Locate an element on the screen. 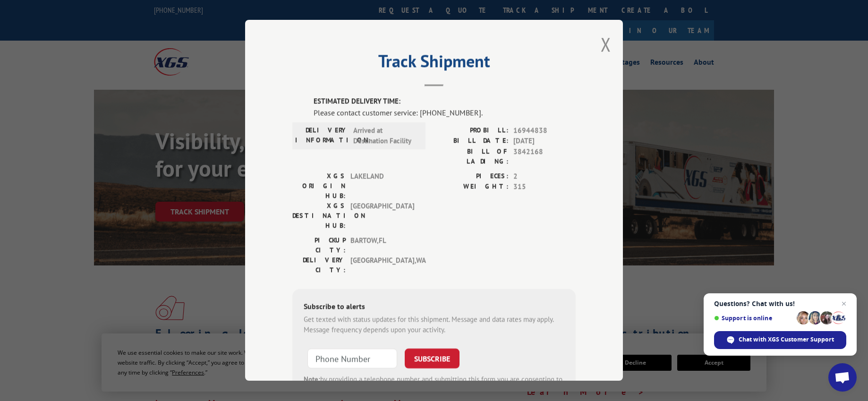  span: Support is online is located at coordinates (753, 318).